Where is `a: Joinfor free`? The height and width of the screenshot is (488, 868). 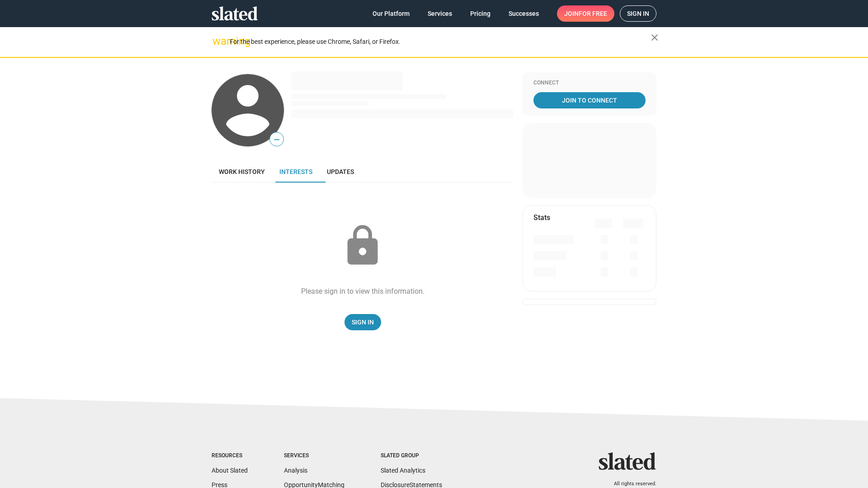
a: Joinfor free is located at coordinates (586, 14).